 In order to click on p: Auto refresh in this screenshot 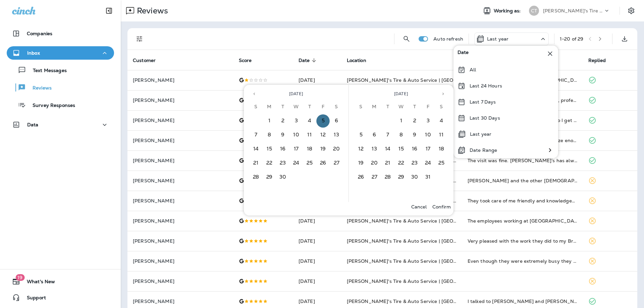, I will do `click(448, 39)`.